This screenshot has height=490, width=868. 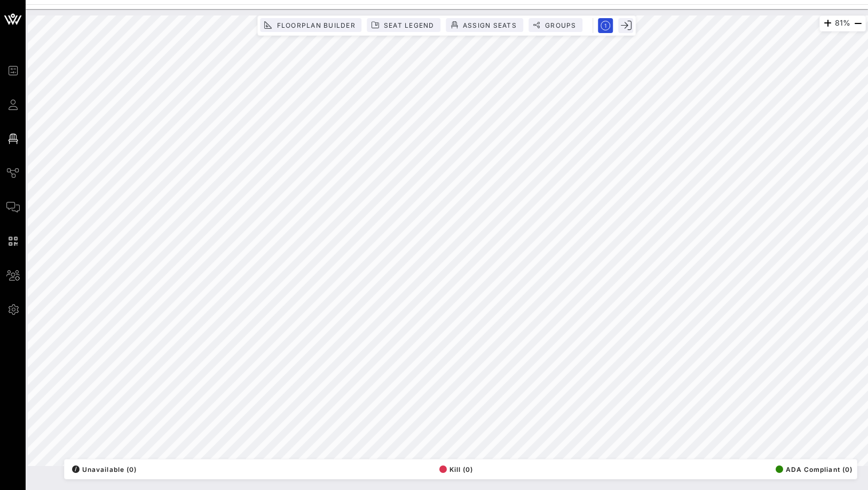 I want to click on span: Seat Legend, so click(x=409, y=25).